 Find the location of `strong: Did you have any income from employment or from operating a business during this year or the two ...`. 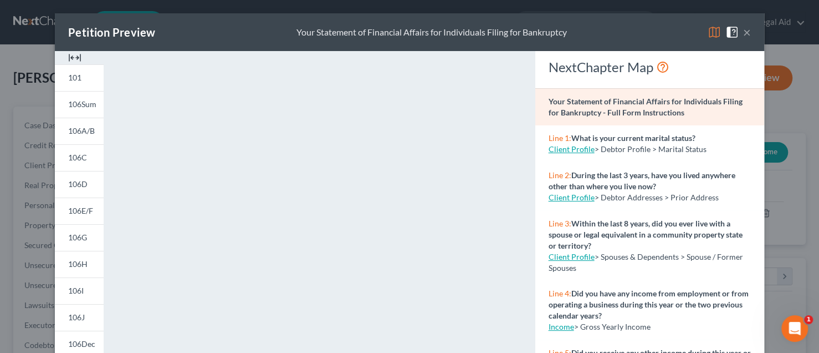

strong: Did you have any income from employment or from operating a business during this year or the two ... is located at coordinates (649, 304).